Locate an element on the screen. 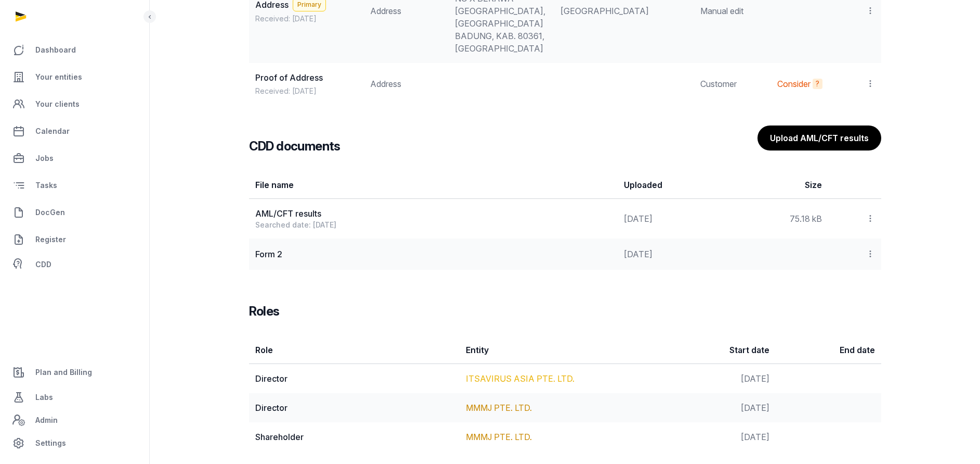 The height and width of the screenshot is (464, 980). td: Address is located at coordinates (406, 84).